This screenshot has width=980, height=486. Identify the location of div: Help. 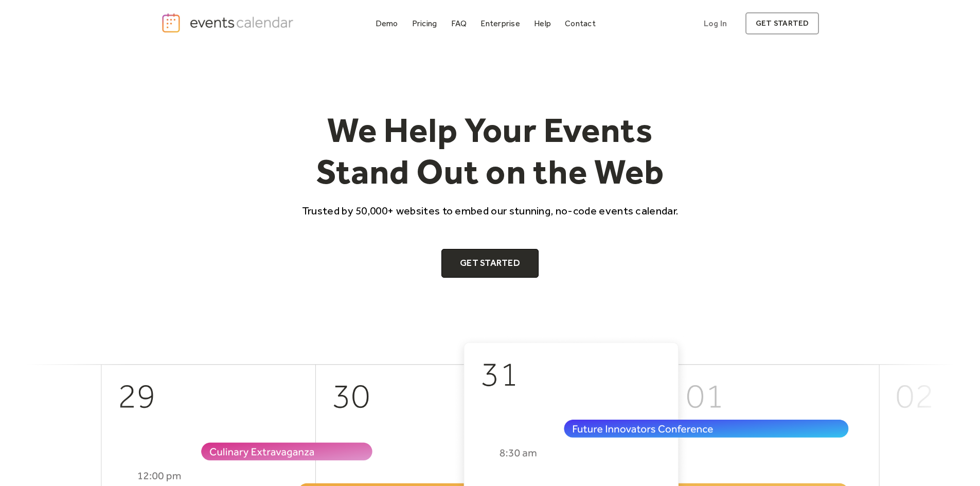
(542, 23).